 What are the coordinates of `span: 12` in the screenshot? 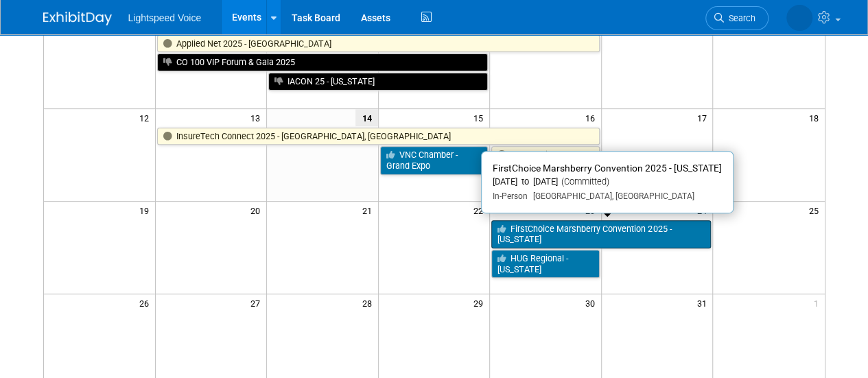 It's located at (146, 117).